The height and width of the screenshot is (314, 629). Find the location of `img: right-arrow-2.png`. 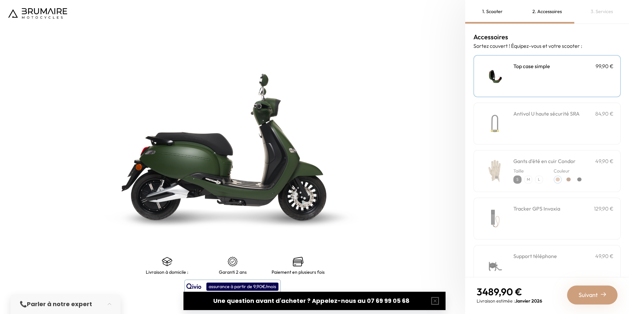

img: right-arrow-2.png is located at coordinates (604, 295).